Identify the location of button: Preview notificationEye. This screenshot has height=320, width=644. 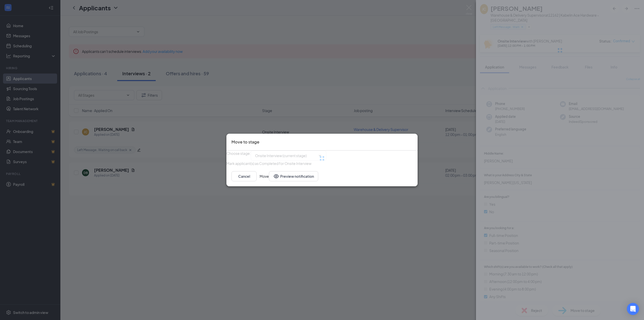
(293, 176).